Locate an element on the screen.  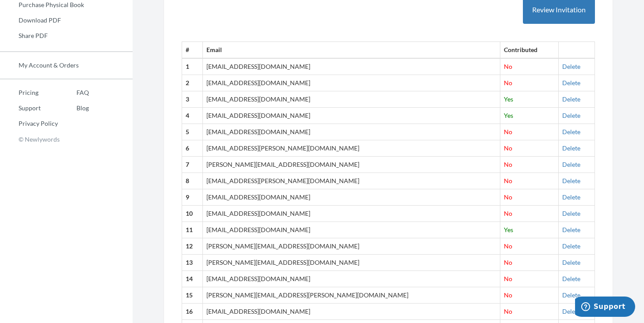
th: 9 is located at coordinates (192, 197).